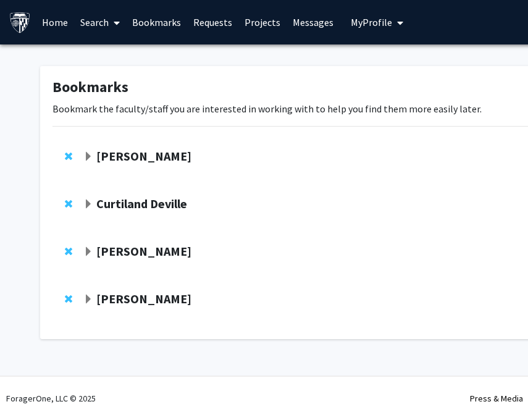 The height and width of the screenshot is (420, 528). Describe the element at coordinates (88, 204) in the screenshot. I see `span: Expand Curtiland Deville Bookmark` at that location.